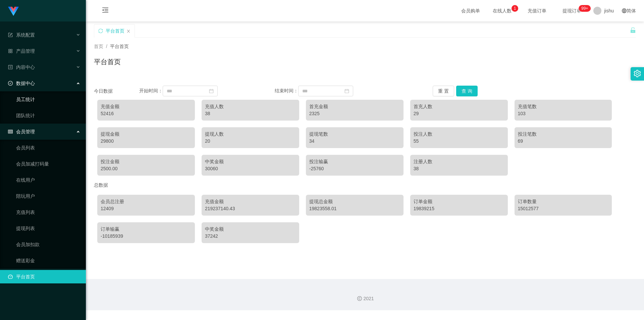  I want to click on a: 充值列表, so click(48, 212).